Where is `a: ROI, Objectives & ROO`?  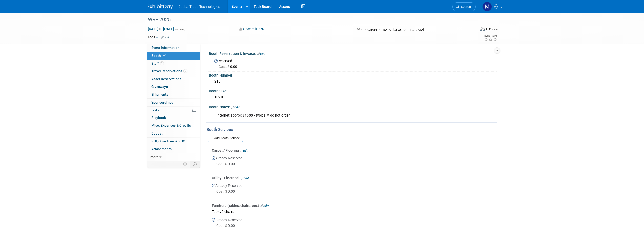 a: ROI, Objectives & ROO is located at coordinates (173, 142).